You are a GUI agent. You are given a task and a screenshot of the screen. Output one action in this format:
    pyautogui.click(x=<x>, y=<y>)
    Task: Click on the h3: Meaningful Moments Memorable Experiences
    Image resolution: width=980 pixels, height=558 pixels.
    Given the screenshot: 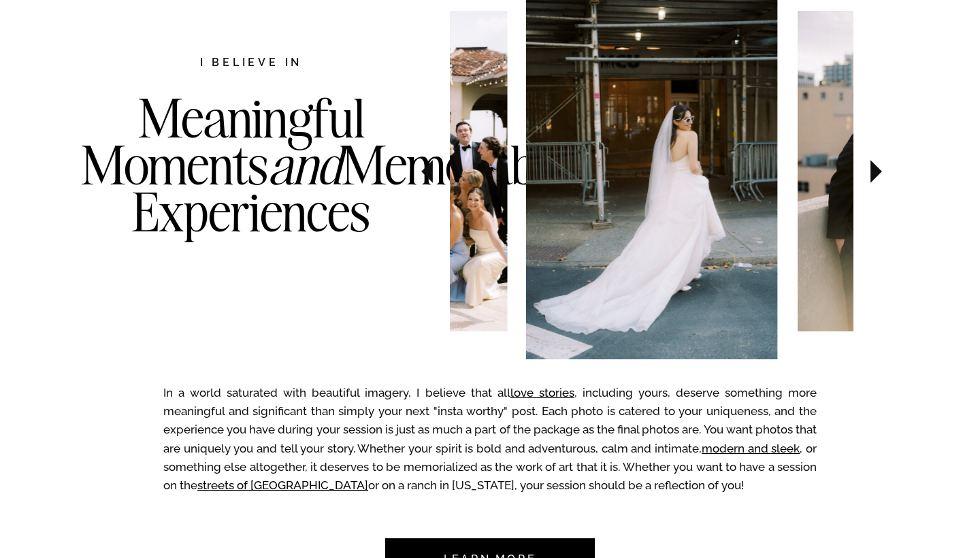 What is the action you would take?
    pyautogui.click(x=251, y=193)
    